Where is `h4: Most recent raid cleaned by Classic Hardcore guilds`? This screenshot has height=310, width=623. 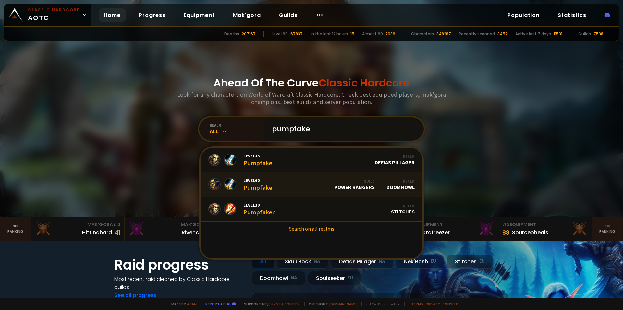 h4: Most recent raid cleaned by Classic Hardcore guilds is located at coordinates (179, 284).